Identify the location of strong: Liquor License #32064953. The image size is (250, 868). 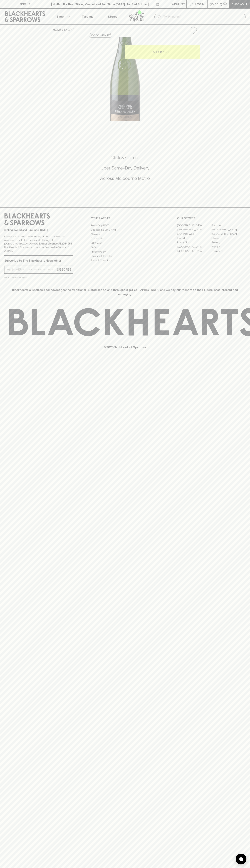
(56, 244).